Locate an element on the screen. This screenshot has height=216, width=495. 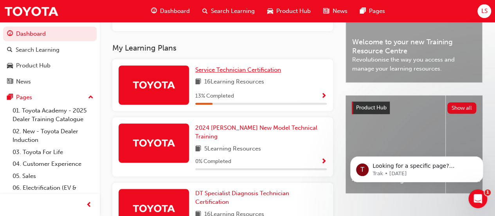
button: LS is located at coordinates (484, 11).